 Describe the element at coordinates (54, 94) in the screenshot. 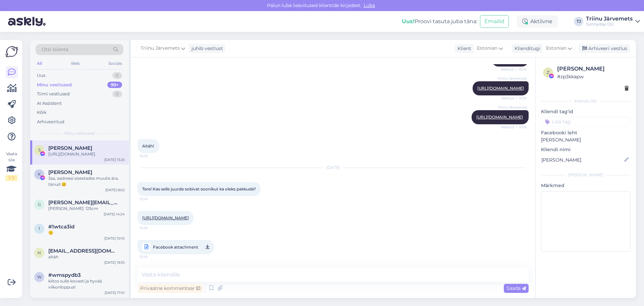

I see `div: Tiimi vestlused` at that location.